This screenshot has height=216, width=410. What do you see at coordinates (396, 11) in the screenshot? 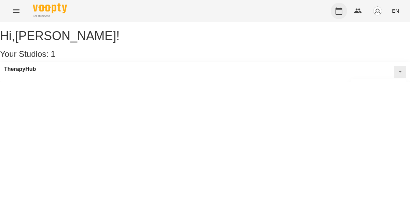
I see `button: EN` at bounding box center [396, 11].